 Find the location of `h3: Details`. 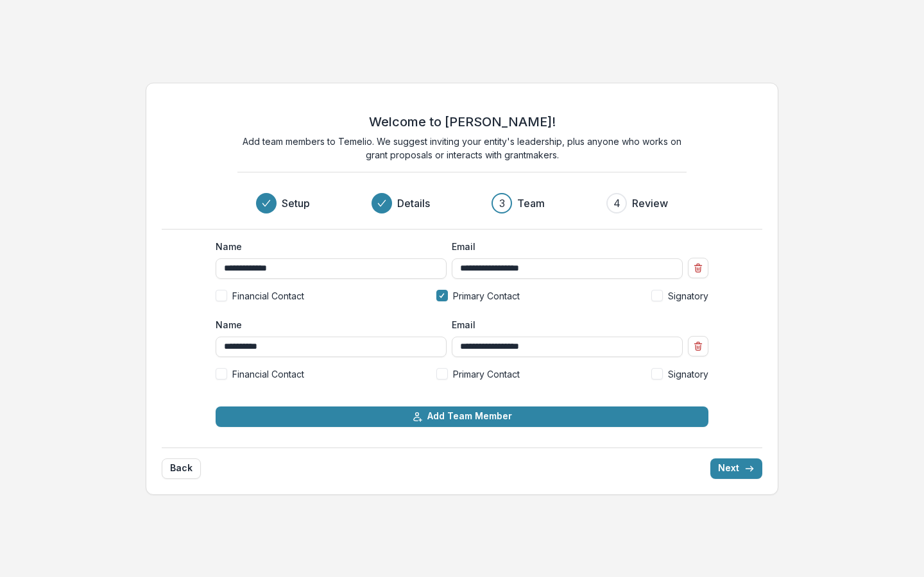

h3: Details is located at coordinates (413, 203).